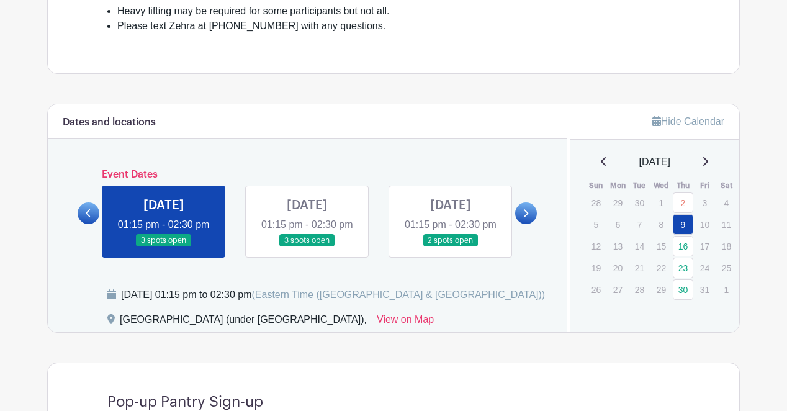 This screenshot has width=787, height=411. Describe the element at coordinates (683, 246) in the screenshot. I see `a: 16` at that location.